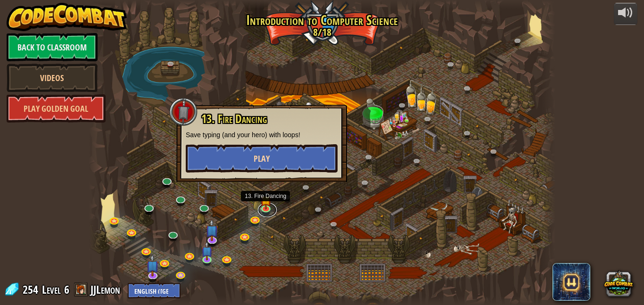  Describe the element at coordinates (52, 78) in the screenshot. I see `a: Videos` at that location.